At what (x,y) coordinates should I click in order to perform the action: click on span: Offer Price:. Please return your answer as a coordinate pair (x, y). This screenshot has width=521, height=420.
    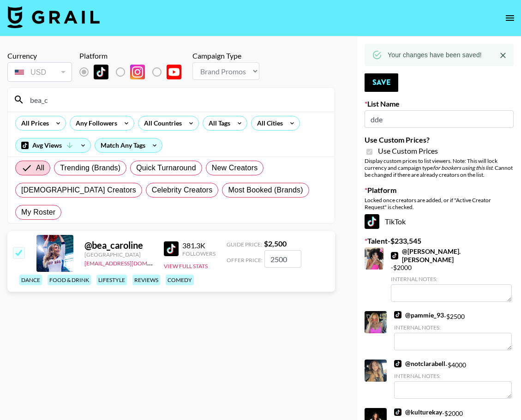
    Looking at the image, I should click on (245, 260).